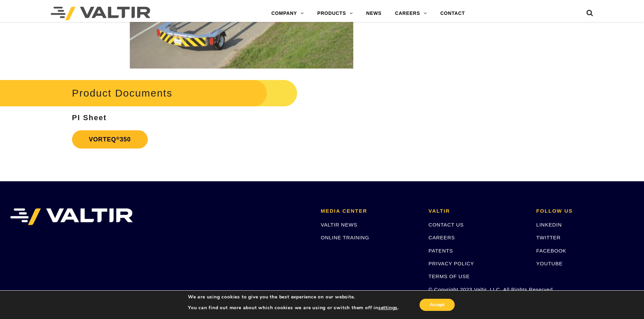 This screenshot has width=644, height=319. What do you see at coordinates (388, 308) in the screenshot?
I see `button: settings` at bounding box center [388, 308].